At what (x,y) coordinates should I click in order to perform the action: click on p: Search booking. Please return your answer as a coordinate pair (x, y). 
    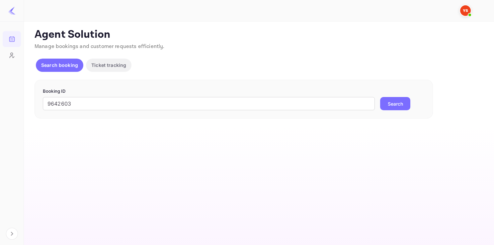
    Looking at the image, I should click on (59, 65).